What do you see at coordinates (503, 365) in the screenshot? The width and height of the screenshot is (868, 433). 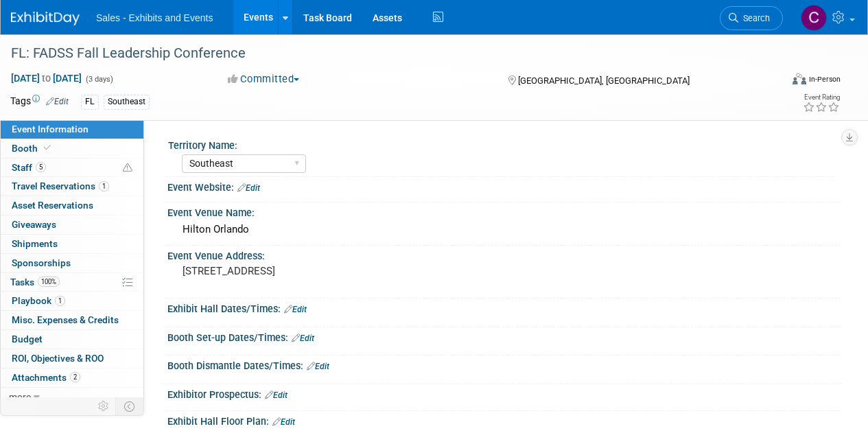 I see `div: Booth Dismantle Dates/Times:` at bounding box center [503, 365].